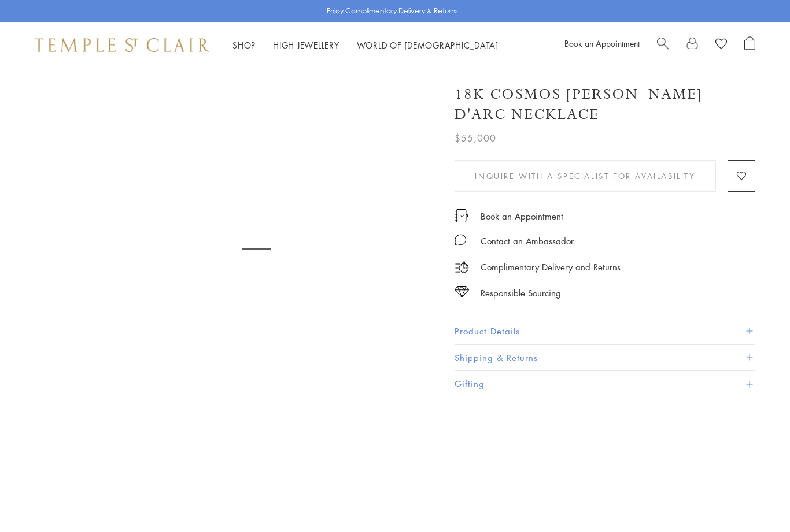  What do you see at coordinates (122, 45) in the screenshot?
I see `img: Temple St. Clair` at bounding box center [122, 45].